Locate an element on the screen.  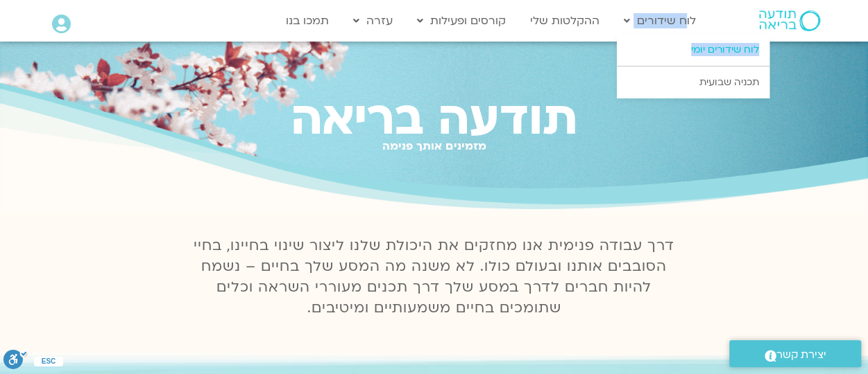
a: תכניה שבועית is located at coordinates (693, 83).